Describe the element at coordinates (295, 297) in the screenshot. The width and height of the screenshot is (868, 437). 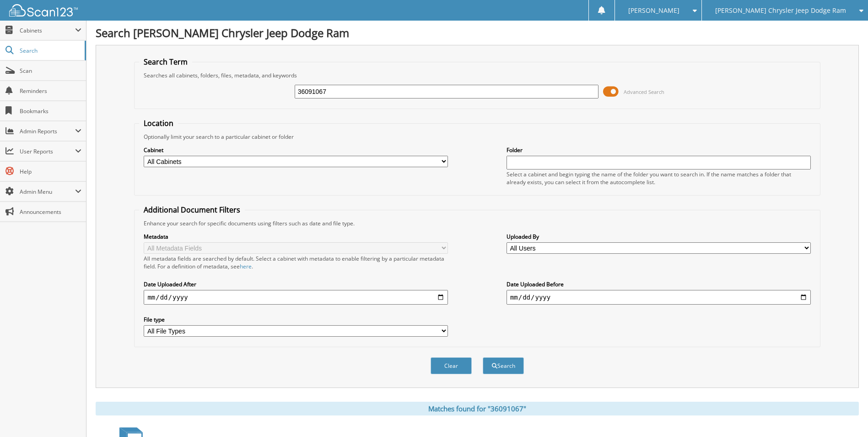
I see `input: start` at that location.